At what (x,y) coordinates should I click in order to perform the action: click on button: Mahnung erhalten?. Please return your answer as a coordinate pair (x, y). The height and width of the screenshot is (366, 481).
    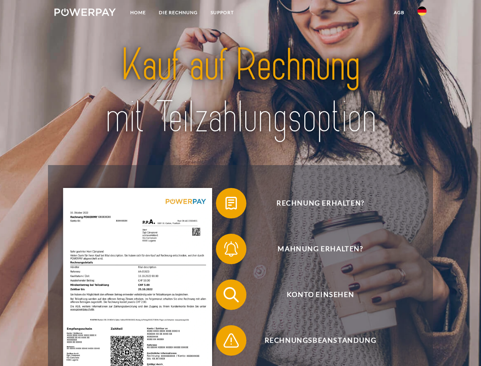
    Looking at the image, I should click on (315, 249).